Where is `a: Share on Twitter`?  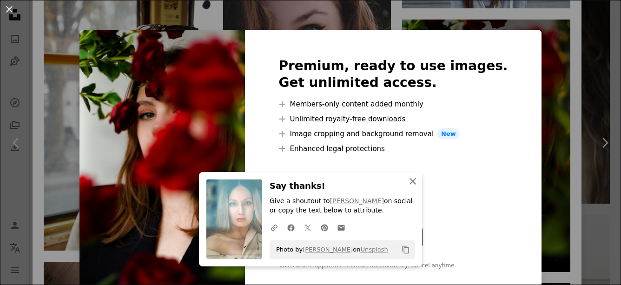
a: Share on Twitter is located at coordinates (308, 227).